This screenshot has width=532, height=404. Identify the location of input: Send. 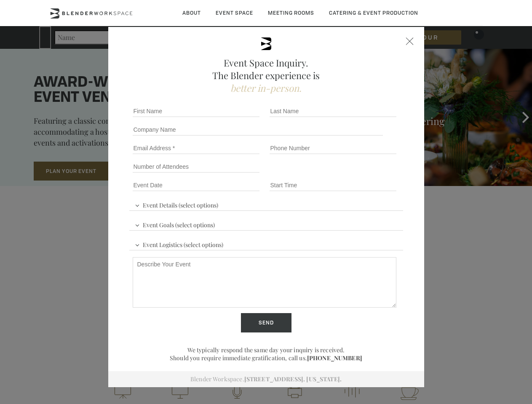
(266, 323).